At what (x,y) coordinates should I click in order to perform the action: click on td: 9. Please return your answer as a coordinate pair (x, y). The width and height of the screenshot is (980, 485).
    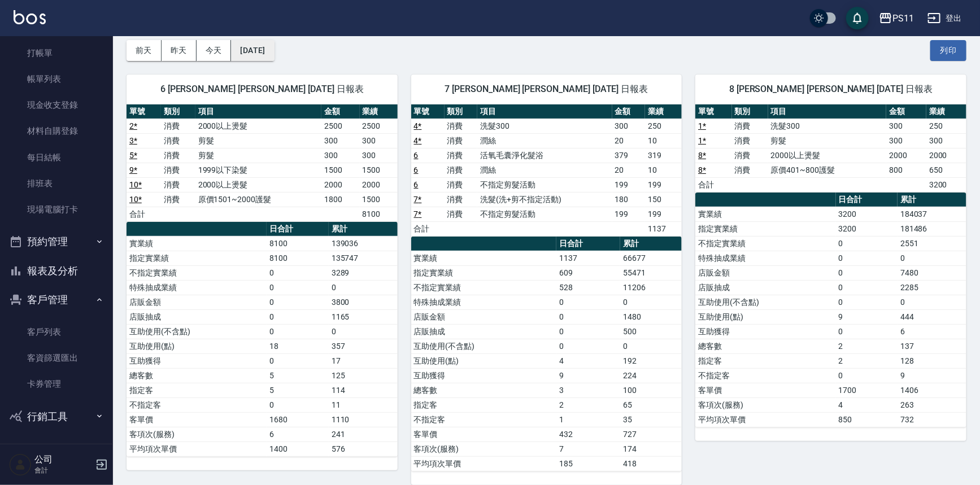
    Looking at the image, I should click on (867, 317).